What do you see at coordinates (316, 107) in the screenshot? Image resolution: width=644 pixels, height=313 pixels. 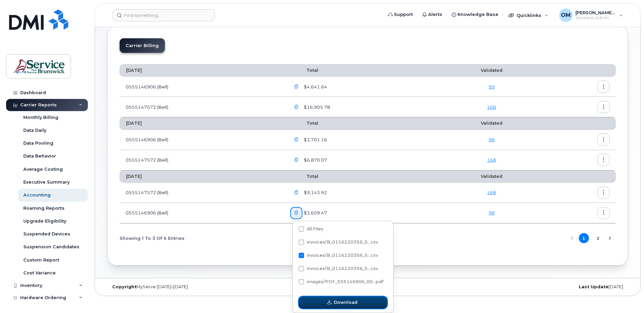 I see `span: $16,905.78` at bounding box center [316, 107].